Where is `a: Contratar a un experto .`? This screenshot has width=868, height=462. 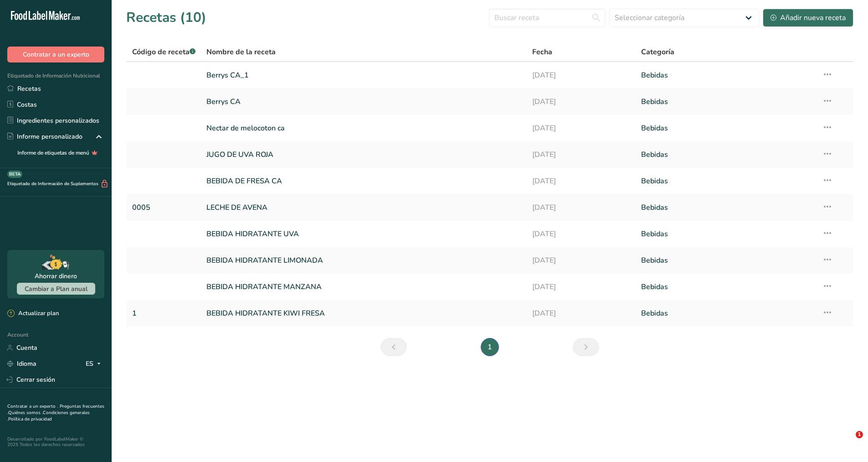 a: Contratar a un experto . is located at coordinates (32, 406).